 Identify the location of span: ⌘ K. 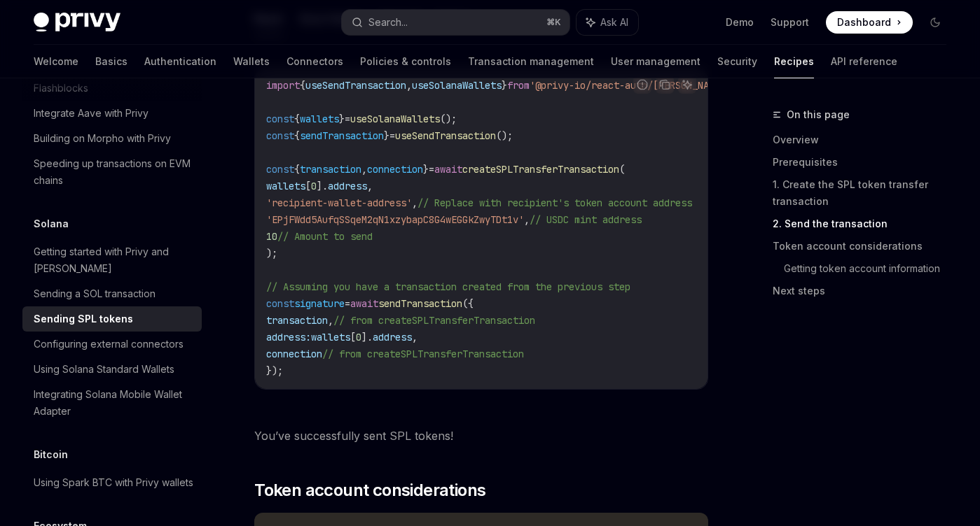
(553, 22).